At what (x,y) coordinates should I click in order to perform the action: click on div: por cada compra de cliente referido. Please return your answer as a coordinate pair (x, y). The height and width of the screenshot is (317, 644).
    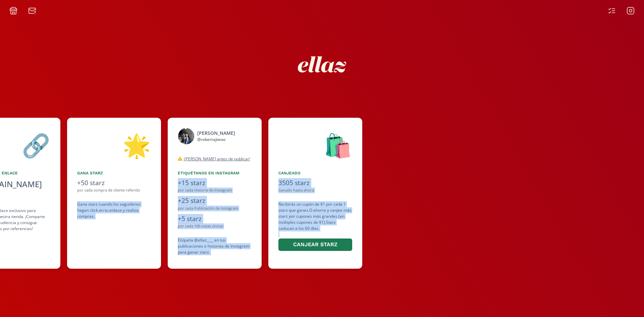
    Looking at the image, I should click on (114, 190).